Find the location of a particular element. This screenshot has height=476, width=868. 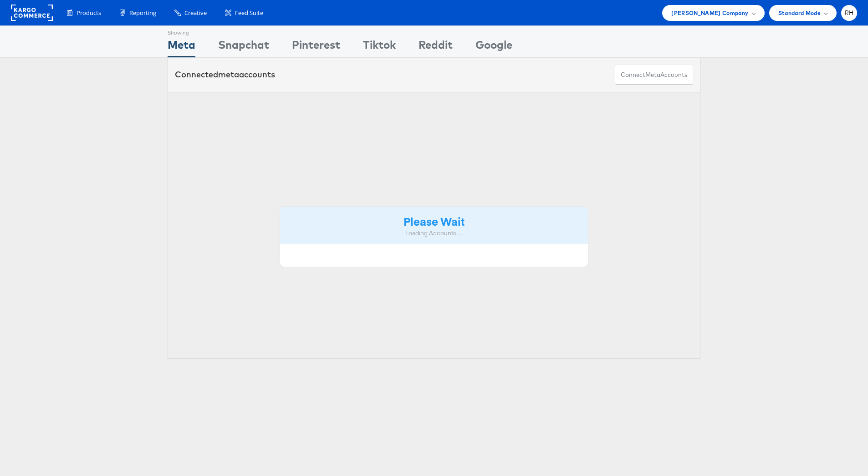

div: Loading Accounts .... is located at coordinates (434, 233).